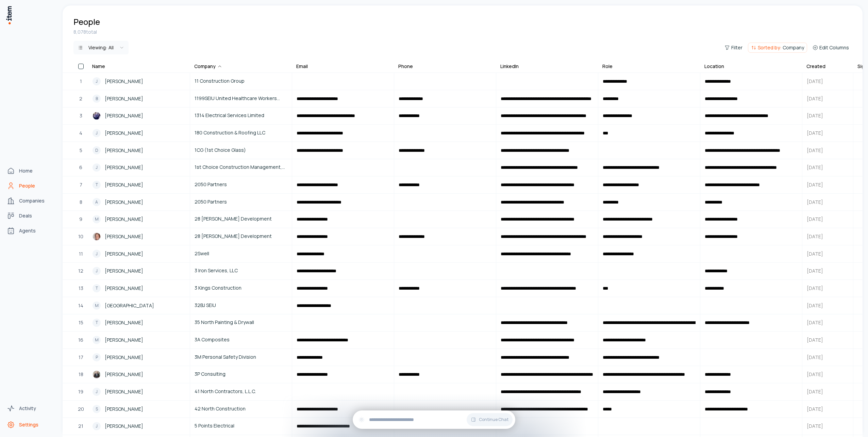  Describe the element at coordinates (9, 15) in the screenshot. I see `img: Item Brain Logo` at that location.